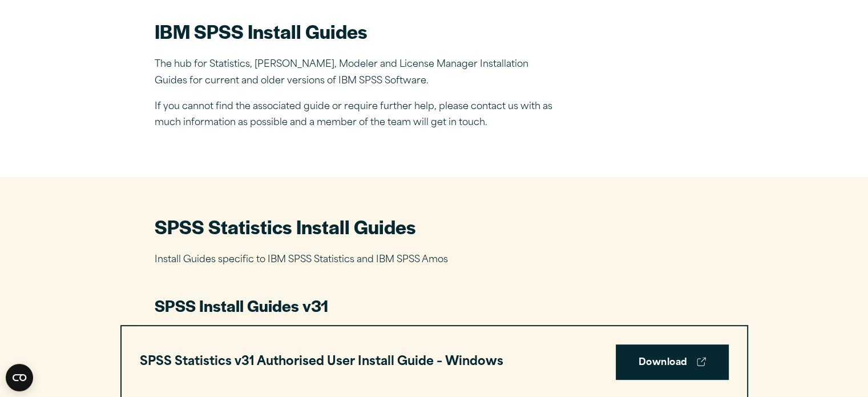 Image resolution: width=868 pixels, height=397 pixels. What do you see at coordinates (354, 115) in the screenshot?
I see `p: If you cannot find the associated guide or require further help, please contact us with as much i...` at bounding box center [354, 115].